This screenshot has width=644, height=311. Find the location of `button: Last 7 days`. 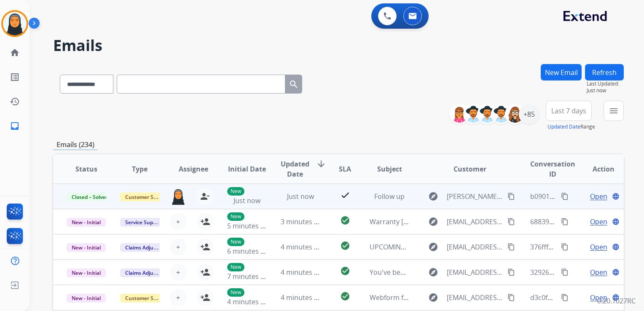

button: Last 7 days is located at coordinates (568, 111).